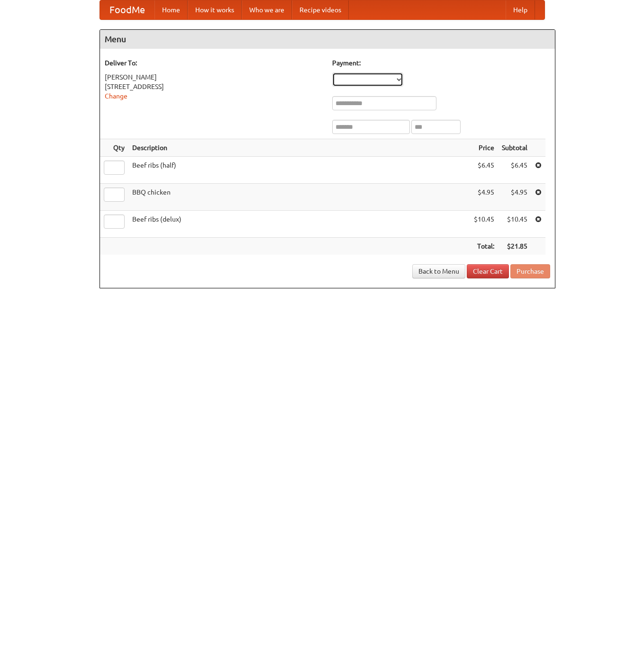 This screenshot has width=644, height=670. What do you see at coordinates (171, 10) in the screenshot?
I see `a: Home` at bounding box center [171, 10].